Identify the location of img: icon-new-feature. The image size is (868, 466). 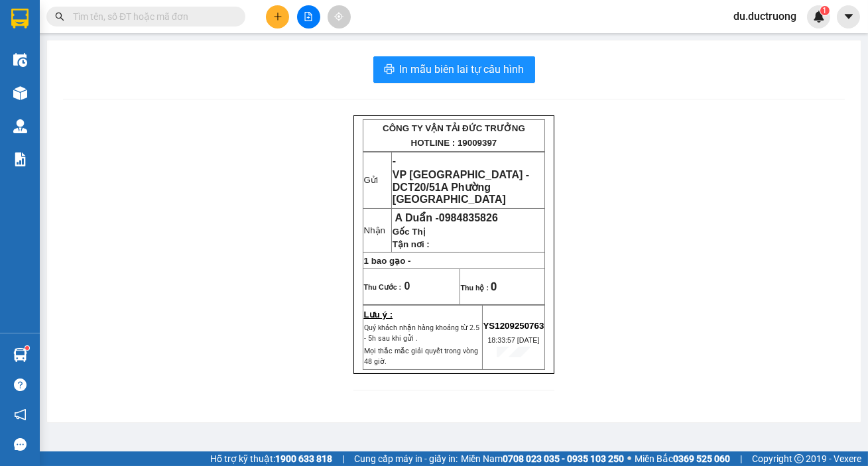
(819, 17).